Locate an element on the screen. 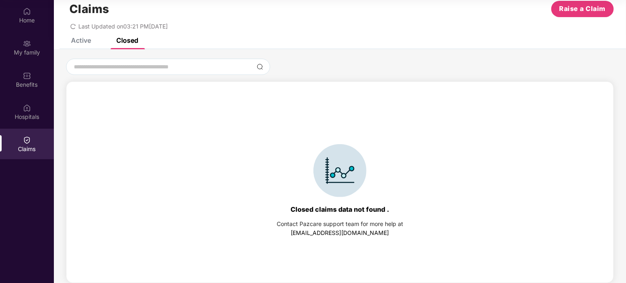  div: Closed claims data not found . is located at coordinates (340, 210).